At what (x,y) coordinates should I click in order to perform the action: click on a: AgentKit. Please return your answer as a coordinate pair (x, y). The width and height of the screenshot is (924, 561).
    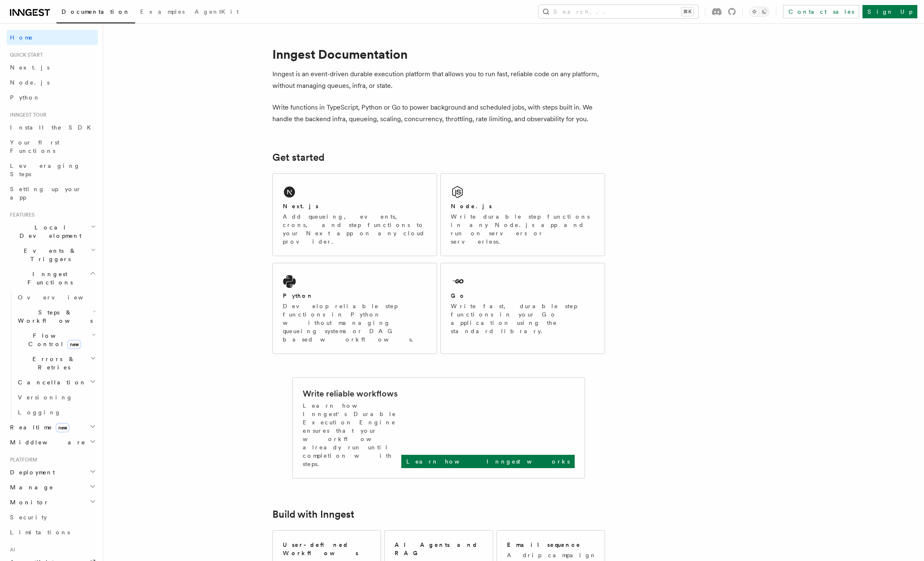
    Looking at the image, I should click on (217, 12).